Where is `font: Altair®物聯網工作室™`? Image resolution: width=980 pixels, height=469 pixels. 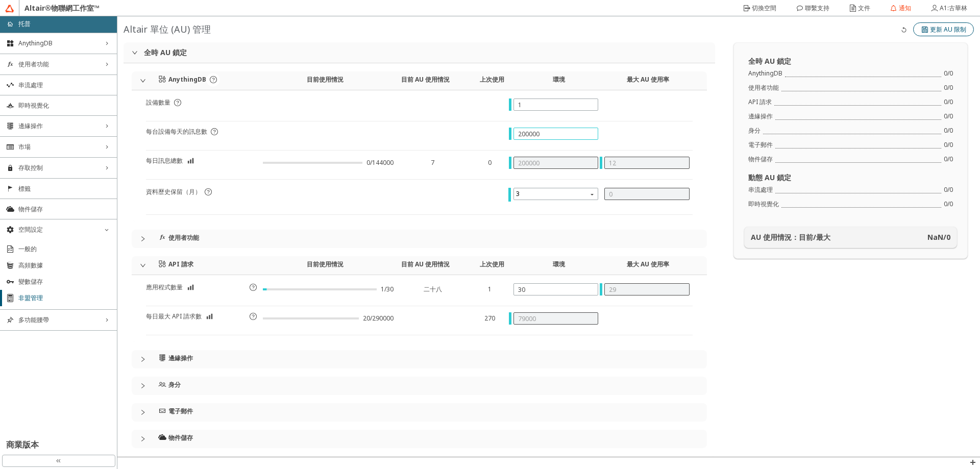 font: Altair®物聯網工作室™ is located at coordinates (61, 7).